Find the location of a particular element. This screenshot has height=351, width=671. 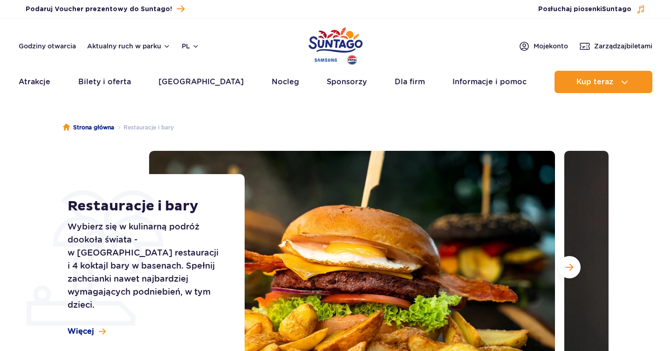

span: Kup teraz is located at coordinates (595, 82).